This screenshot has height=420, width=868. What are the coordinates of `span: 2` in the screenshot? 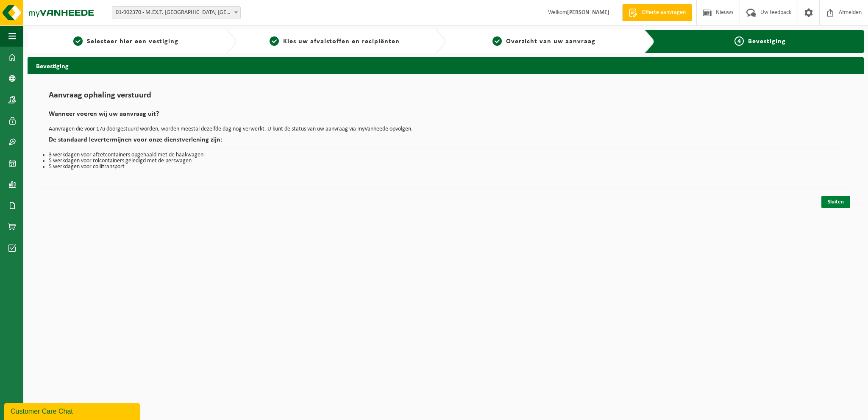 It's located at (274, 41).